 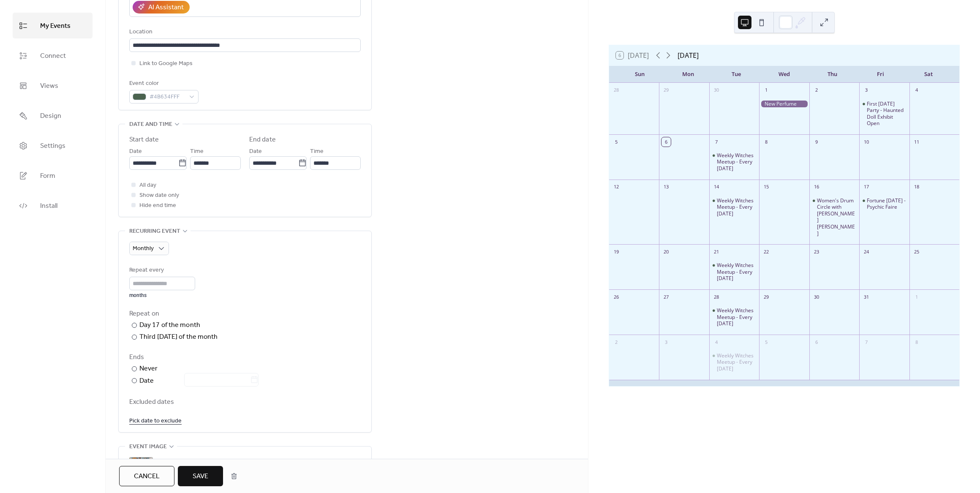 I want to click on div: Sun, so click(x=639, y=75).